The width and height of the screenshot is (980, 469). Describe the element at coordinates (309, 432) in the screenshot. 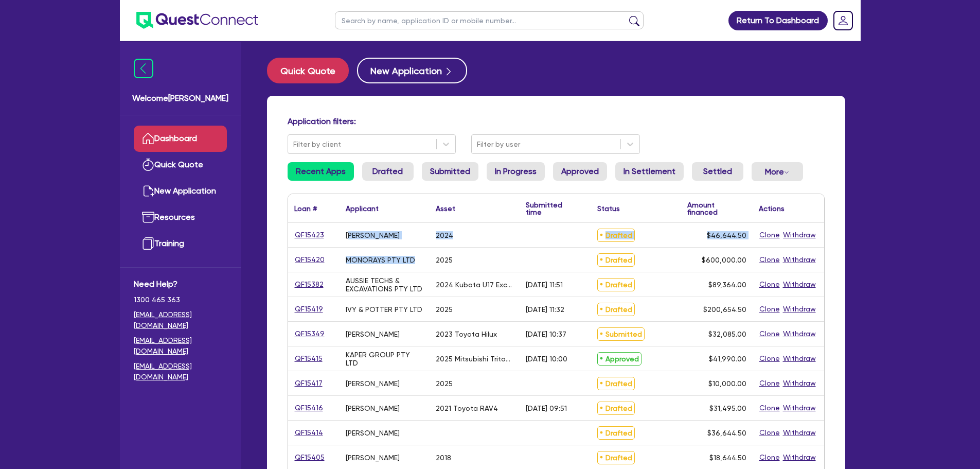

I see `a: QF15414` at that location.